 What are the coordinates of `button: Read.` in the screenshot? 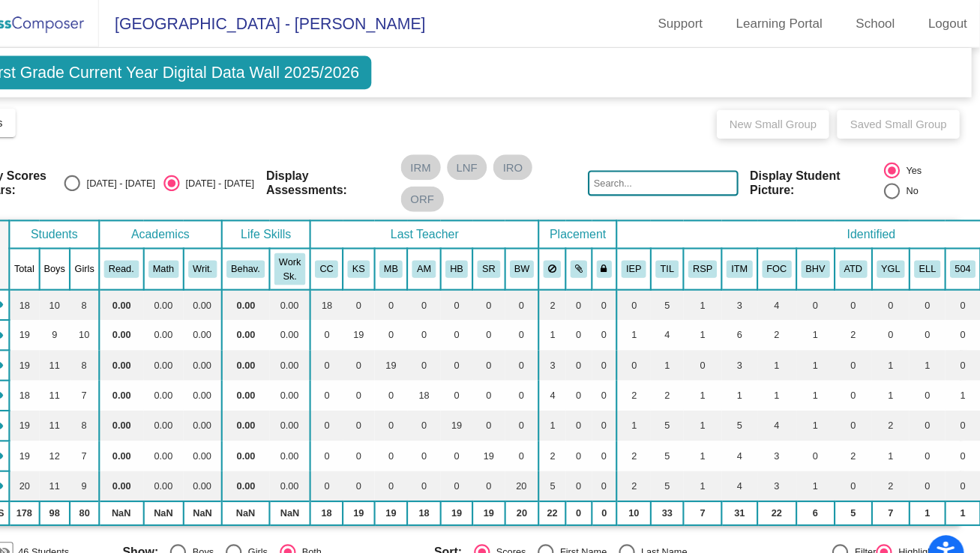 It's located at (171, 253).